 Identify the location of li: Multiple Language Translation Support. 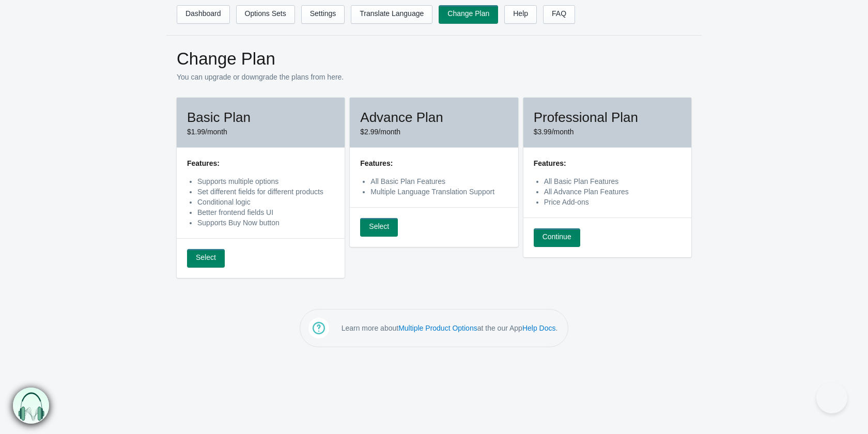
(439, 192).